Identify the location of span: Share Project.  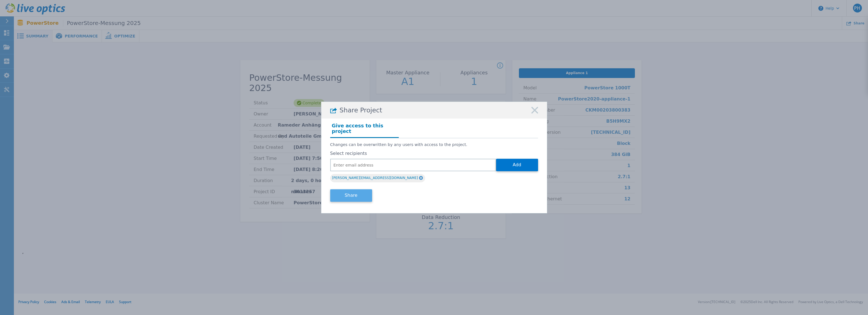
(361, 110).